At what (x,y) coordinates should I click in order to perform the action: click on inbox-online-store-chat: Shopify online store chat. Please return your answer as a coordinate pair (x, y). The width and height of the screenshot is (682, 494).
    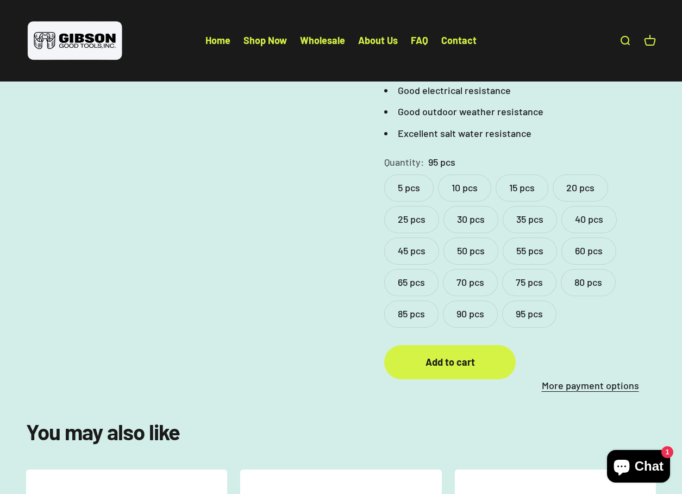
    Looking at the image, I should click on (639, 468).